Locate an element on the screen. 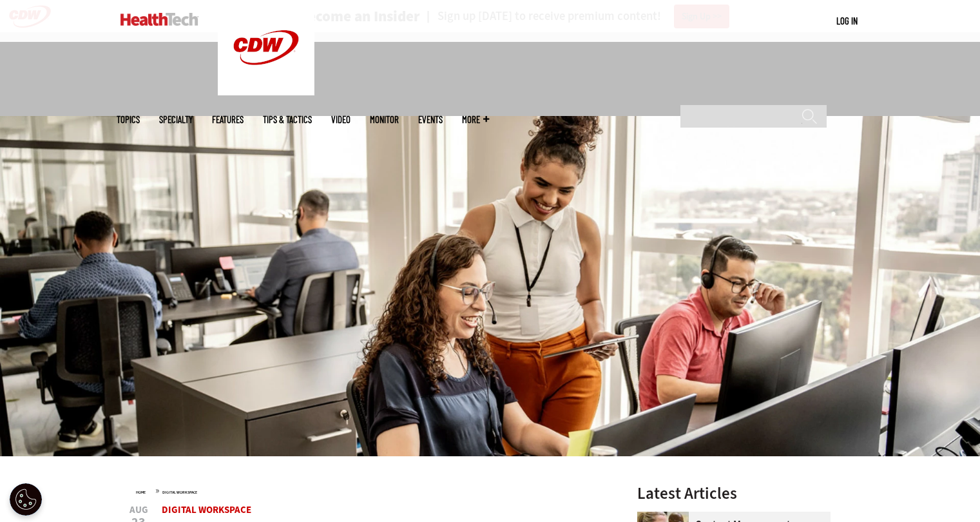  a: Events is located at coordinates (430, 119).